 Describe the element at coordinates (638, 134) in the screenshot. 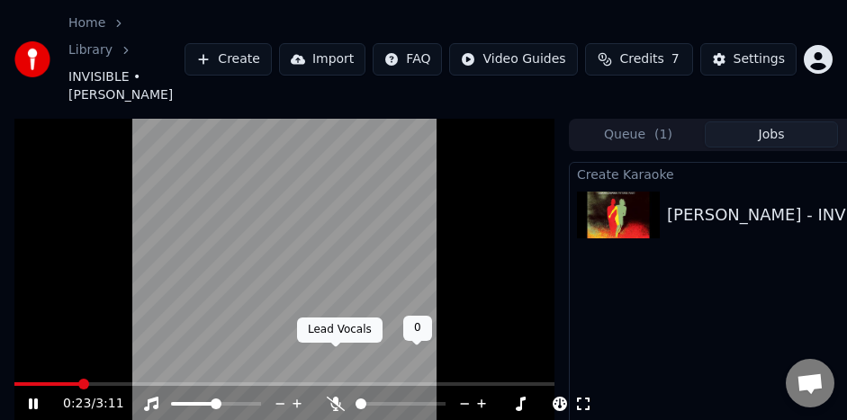

I see `button: Queue` at that location.